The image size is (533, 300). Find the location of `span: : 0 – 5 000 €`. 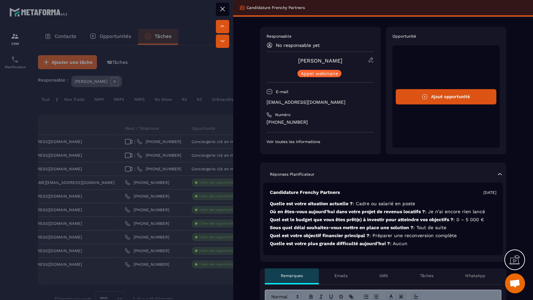

span: : 0 – 5 000 € is located at coordinates (469, 220).